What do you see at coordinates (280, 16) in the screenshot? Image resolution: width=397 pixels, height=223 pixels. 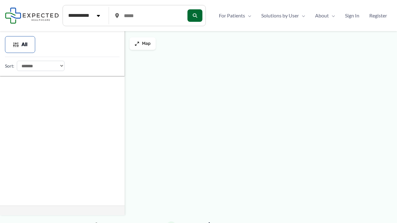 I see `span: Solutions by User` at bounding box center [280, 16].